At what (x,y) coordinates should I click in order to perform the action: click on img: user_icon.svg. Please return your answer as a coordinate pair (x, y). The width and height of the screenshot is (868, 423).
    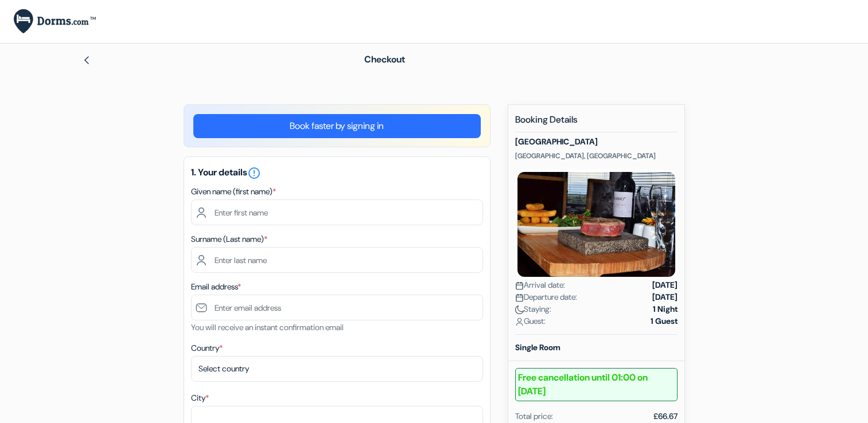
    Looking at the image, I should click on (519, 322).